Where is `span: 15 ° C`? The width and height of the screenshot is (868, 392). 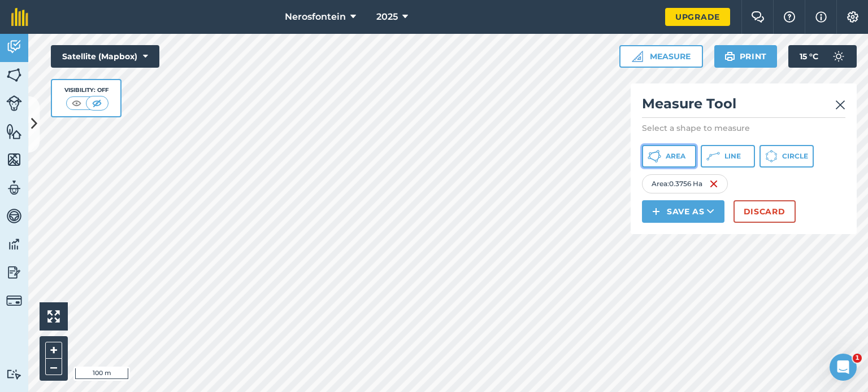 span: 15 ° C is located at coordinates (809, 57).